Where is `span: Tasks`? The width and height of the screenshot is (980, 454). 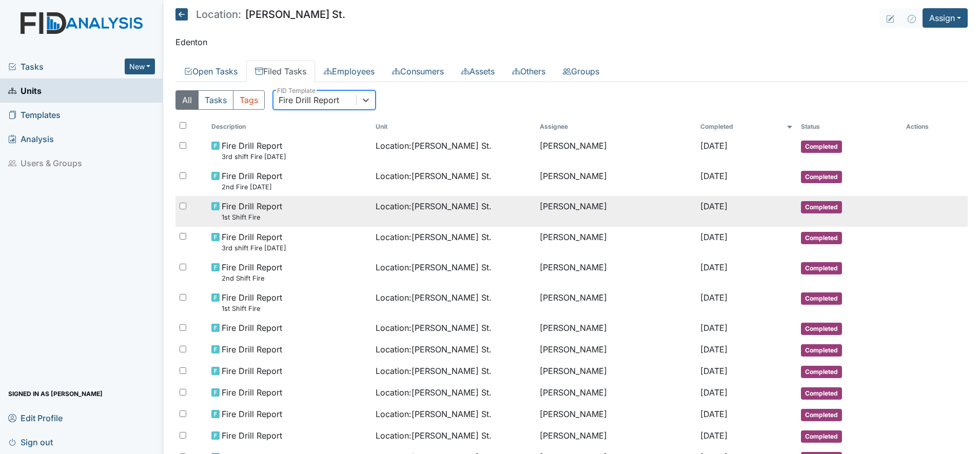
span: Tasks is located at coordinates (66, 67).